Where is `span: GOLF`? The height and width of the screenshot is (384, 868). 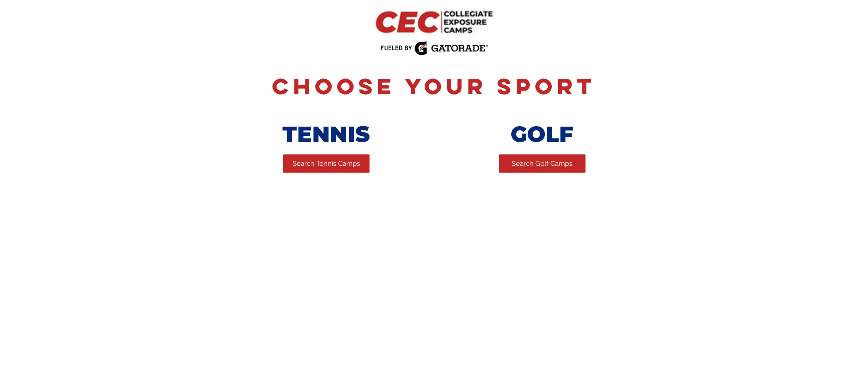
span: GOLF is located at coordinates (542, 134).